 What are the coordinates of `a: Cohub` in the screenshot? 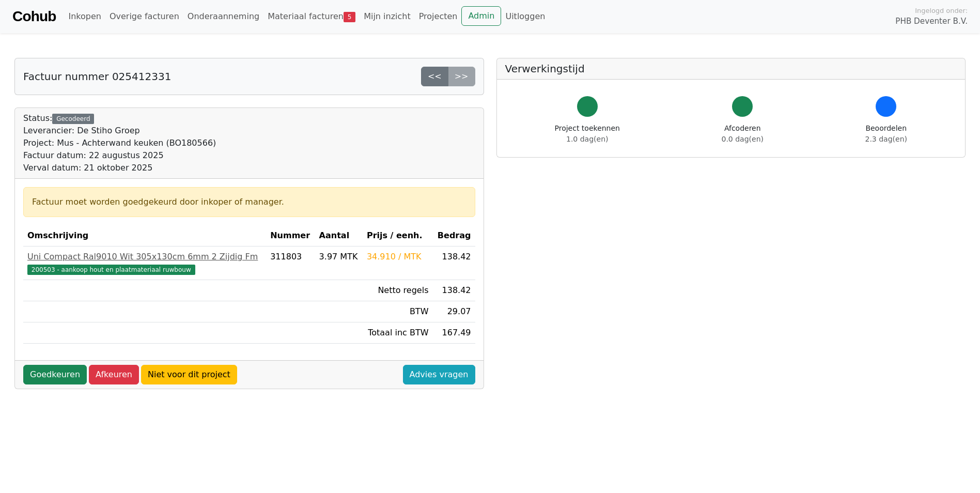 It's located at (34, 17).